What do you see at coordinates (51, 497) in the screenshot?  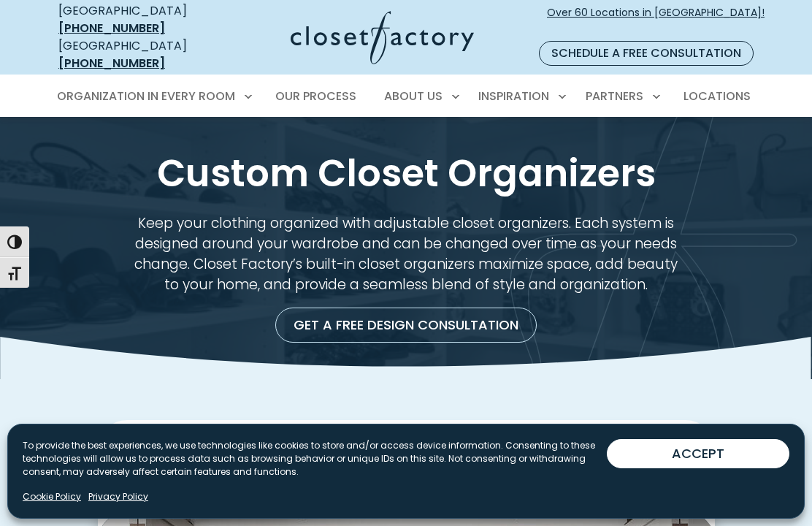 I see `a: Cookie Policy` at bounding box center [51, 497].